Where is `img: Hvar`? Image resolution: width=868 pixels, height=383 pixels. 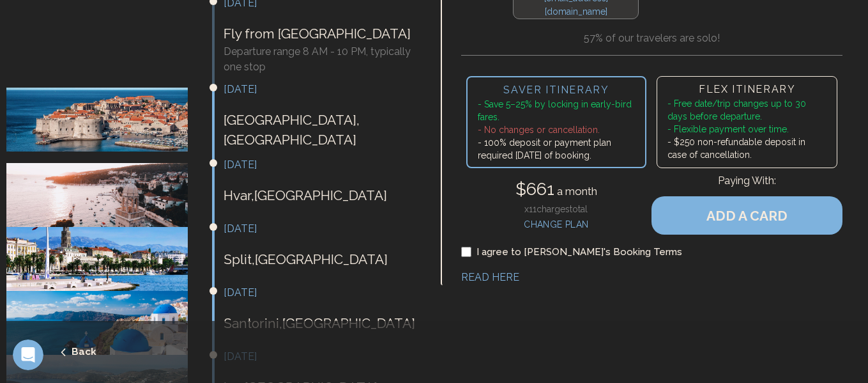
img: Hvar is located at coordinates (103, 195).